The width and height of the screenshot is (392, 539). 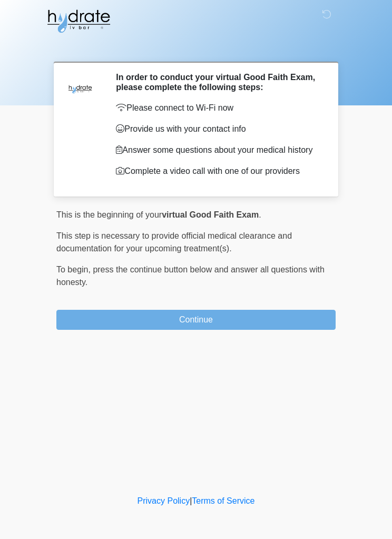 I want to click on img: Agent Avatar, so click(x=80, y=88).